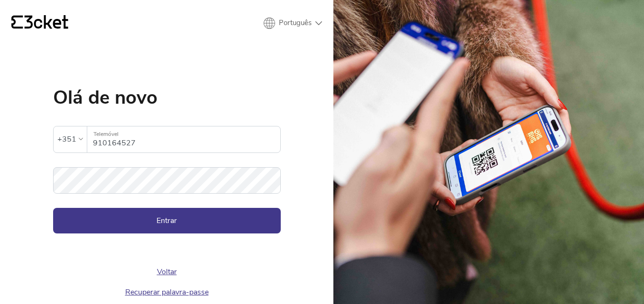 The image size is (644, 304). Describe the element at coordinates (167, 292) in the screenshot. I see `a: Recuperar palavra-passe` at that location.